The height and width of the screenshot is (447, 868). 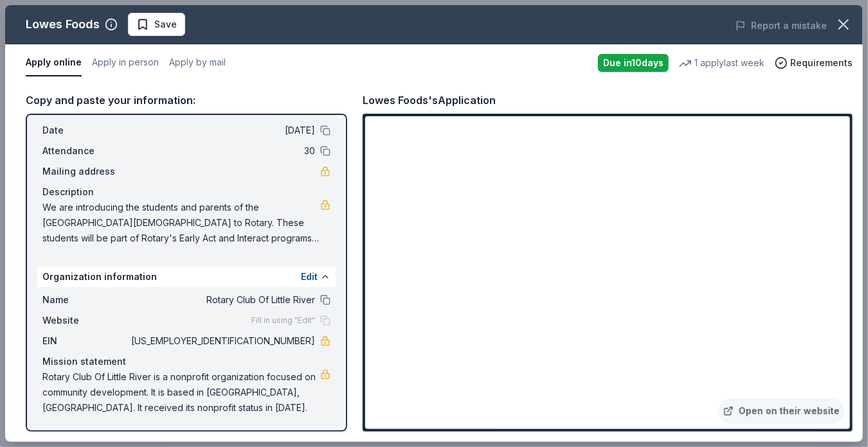 What do you see at coordinates (86, 300) in the screenshot?
I see `span: Name` at bounding box center [86, 300].